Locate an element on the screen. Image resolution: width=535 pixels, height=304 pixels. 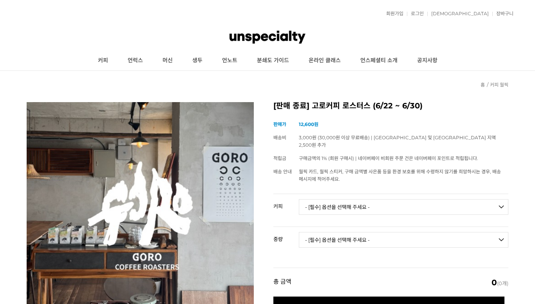
th: 중량 is located at coordinates (286, 236).